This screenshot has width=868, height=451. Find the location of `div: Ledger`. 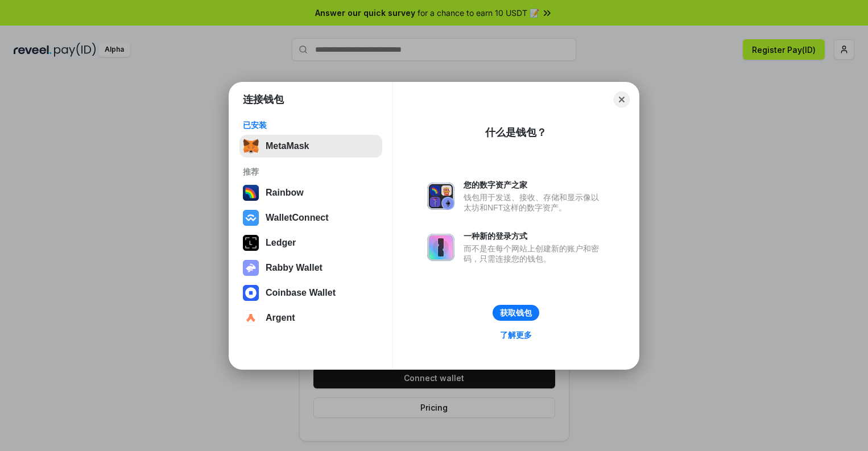

div: Ledger is located at coordinates (280, 243).